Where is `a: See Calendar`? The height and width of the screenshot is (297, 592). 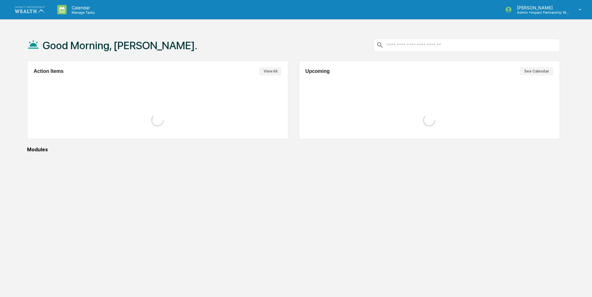
a: See Calendar is located at coordinates (536, 71).